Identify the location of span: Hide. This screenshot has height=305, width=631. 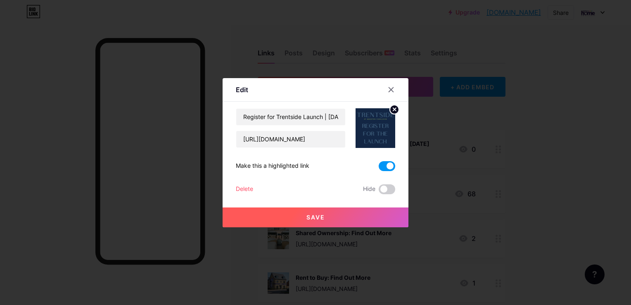
(369, 189).